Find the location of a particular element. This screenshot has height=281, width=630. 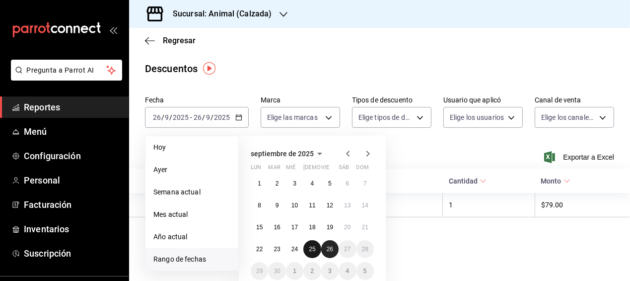

button: 27 de septiembre de 2025 is located at coordinates (347, 249).